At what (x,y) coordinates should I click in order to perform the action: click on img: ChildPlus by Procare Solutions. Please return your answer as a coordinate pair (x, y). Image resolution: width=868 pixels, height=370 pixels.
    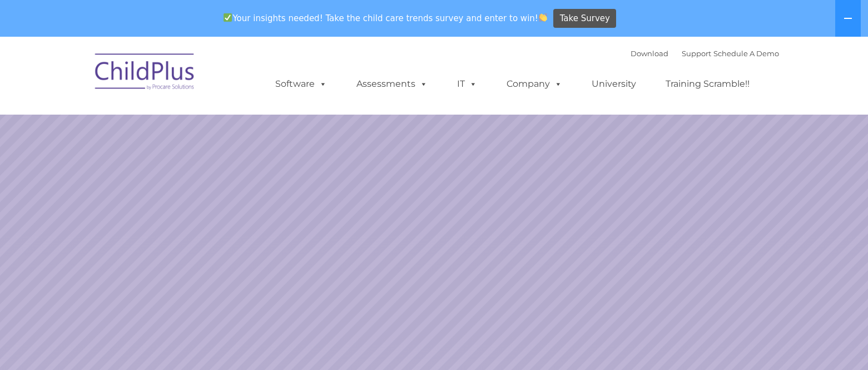
    Looking at the image, I should click on (145, 73).